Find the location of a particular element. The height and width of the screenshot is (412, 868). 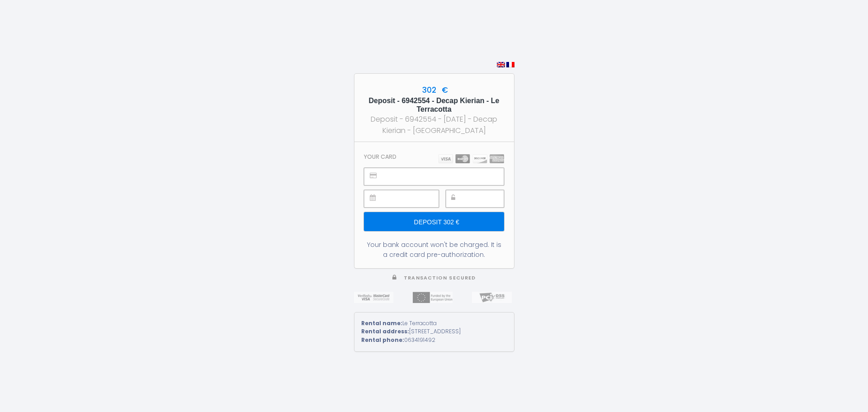

h3: Your card is located at coordinates (380, 156).